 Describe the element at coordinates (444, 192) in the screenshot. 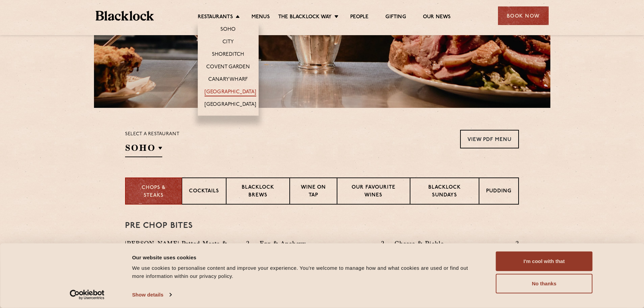

I see `p: Blacklock Sundays` at that location.